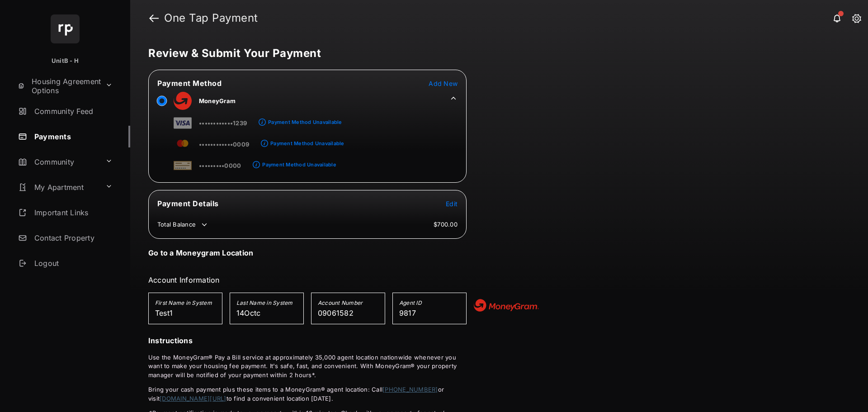 This screenshot has width=868, height=412. What do you see at coordinates (65, 213) in the screenshot?
I see `a: Important Links` at bounding box center [65, 213].